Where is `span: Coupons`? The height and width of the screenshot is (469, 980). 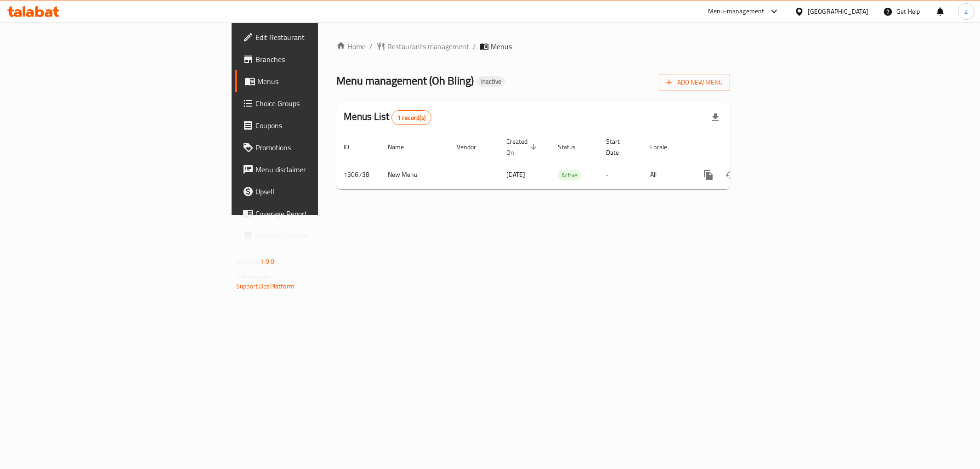 span: Coupons is located at coordinates (322, 125).